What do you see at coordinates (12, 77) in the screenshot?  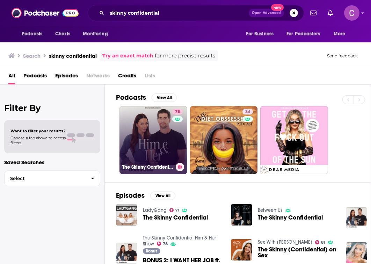 I see `span: All` at bounding box center [12, 77].